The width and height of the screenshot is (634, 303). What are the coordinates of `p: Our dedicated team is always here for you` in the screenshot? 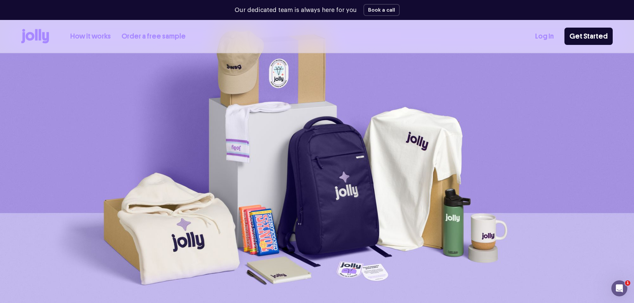 It's located at (295, 10).